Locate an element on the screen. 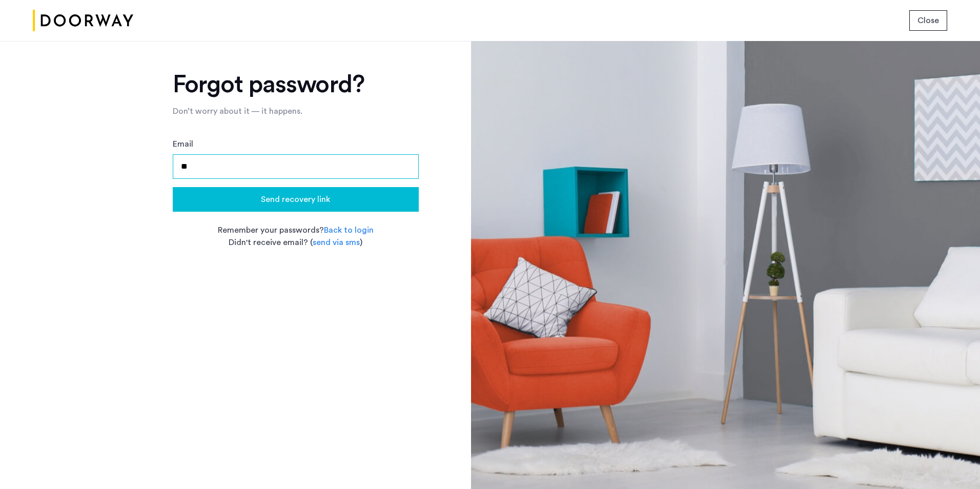 The height and width of the screenshot is (489, 980). div: Don’t worry about it — it happens. is located at coordinates (296, 111).